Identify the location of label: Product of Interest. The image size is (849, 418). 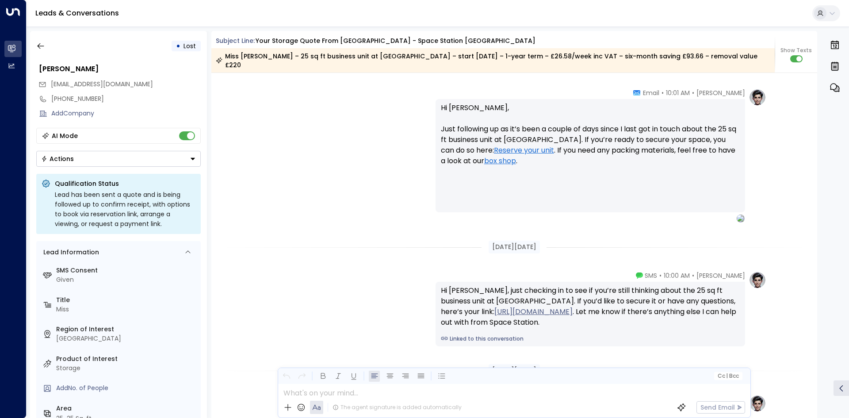
(127, 359).